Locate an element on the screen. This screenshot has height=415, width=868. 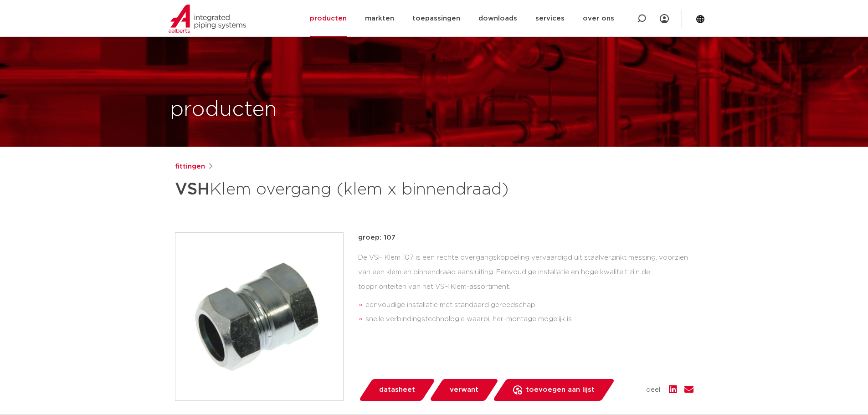
div: De VSH Klem 107 is een rechte overgangskoppeling vervaardigd uit staalverzinkt messing, voorzien ... is located at coordinates (526, 291).